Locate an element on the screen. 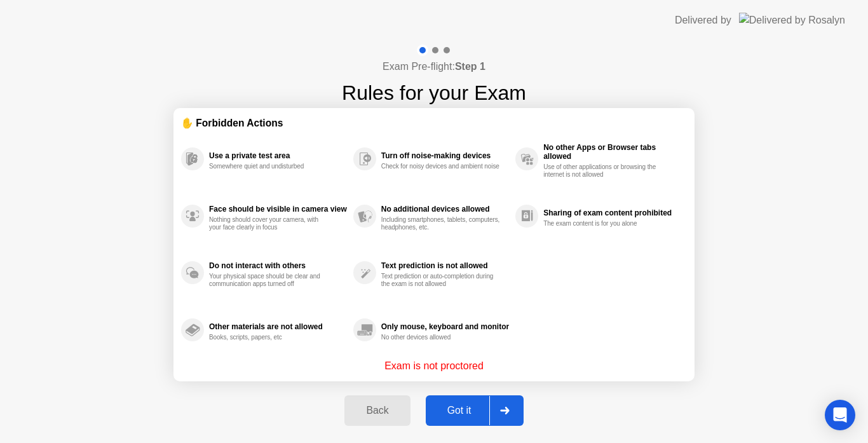 Image resolution: width=868 pixels, height=443 pixels. button: Back is located at coordinates (377, 410).